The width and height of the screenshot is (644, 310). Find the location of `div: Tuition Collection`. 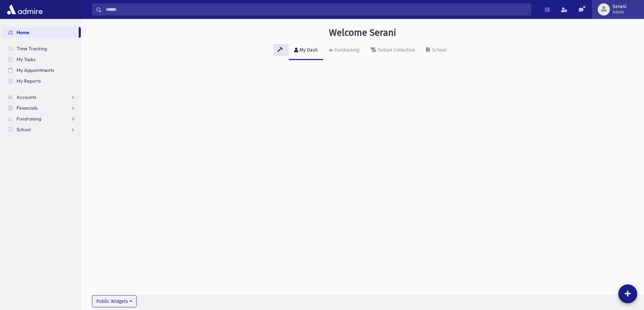

div: Tuition Collection is located at coordinates (396, 50).